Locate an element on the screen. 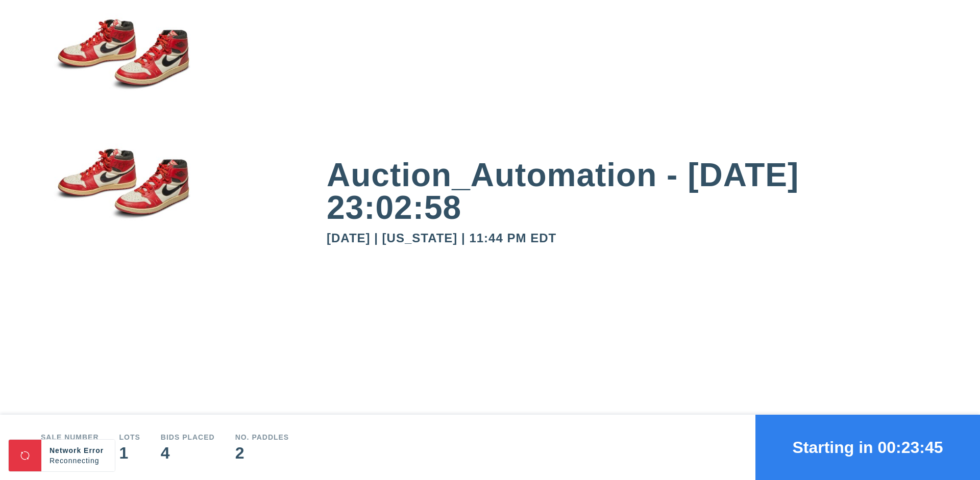 The height and width of the screenshot is (480, 980). div: No. Paddles is located at coordinates (262, 437).